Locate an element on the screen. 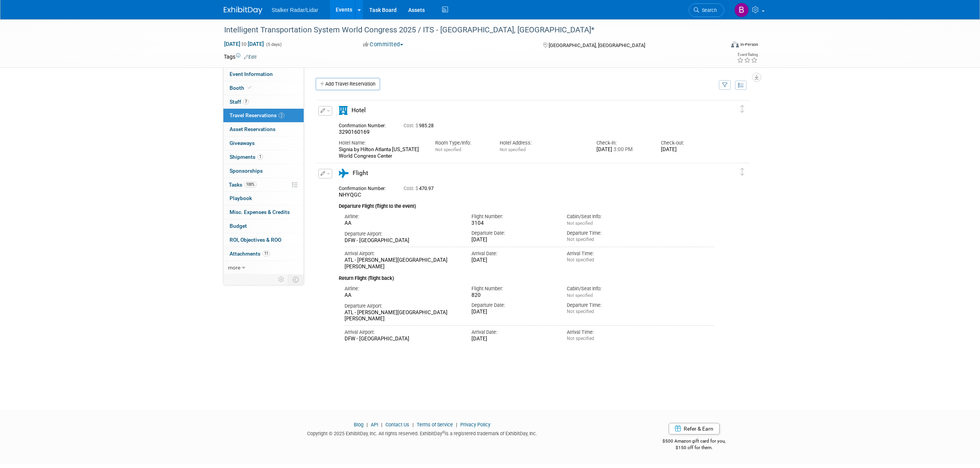 This screenshot has width=980, height=468. i: Flight is located at coordinates (343, 173).